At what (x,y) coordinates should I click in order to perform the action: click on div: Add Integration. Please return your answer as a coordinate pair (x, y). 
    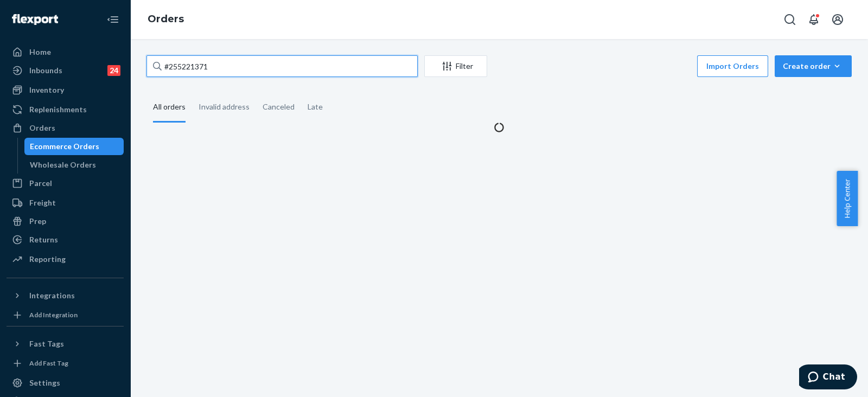
    Looking at the image, I should click on (53, 315).